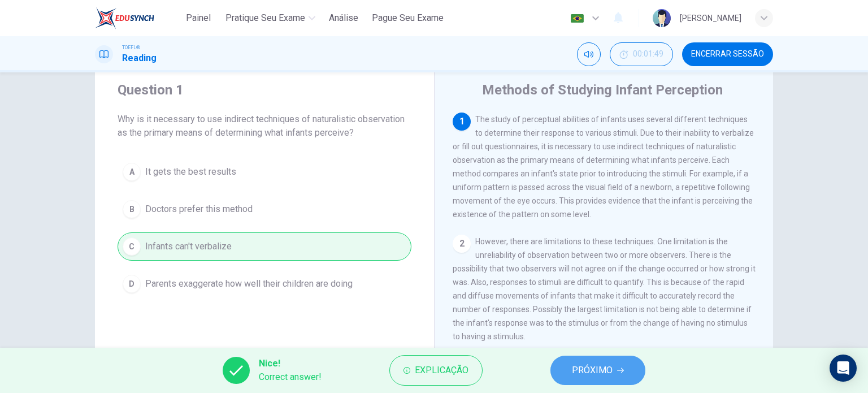 The width and height of the screenshot is (868, 393). Describe the element at coordinates (131, 48) in the screenshot. I see `span: TOEFL®` at that location.